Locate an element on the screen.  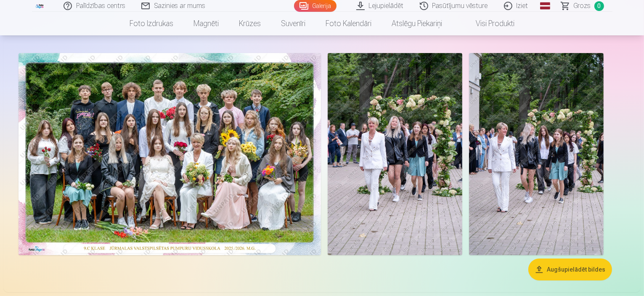
button: Augšupielādēt bildes is located at coordinates (570, 269).